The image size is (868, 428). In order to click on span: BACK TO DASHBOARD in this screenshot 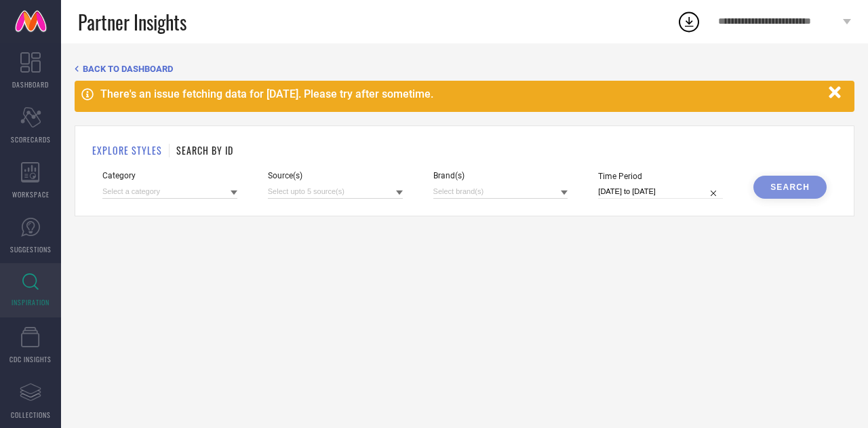, I will do `click(128, 69)`.